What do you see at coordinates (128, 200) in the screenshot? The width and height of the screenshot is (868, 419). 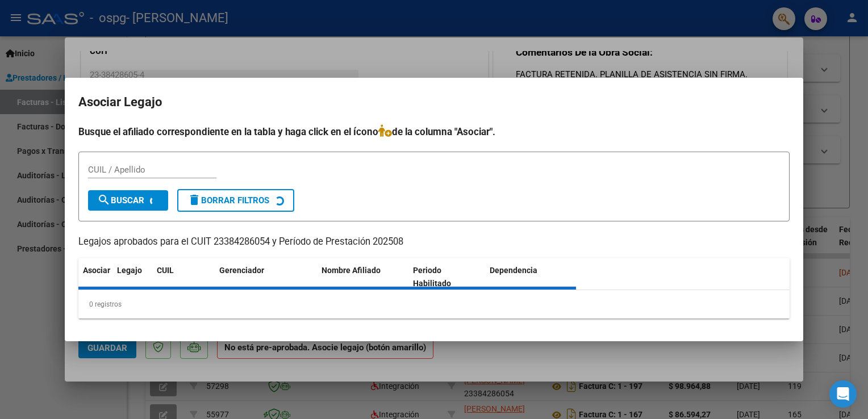 I see `button: Buscar` at bounding box center [128, 200].